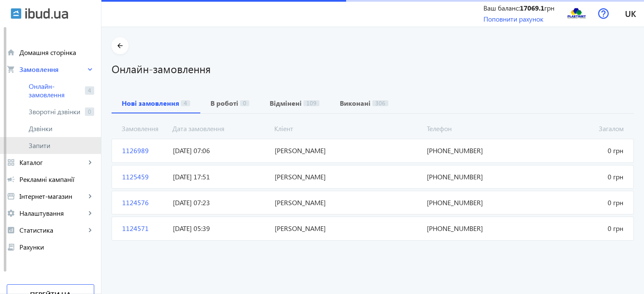 The width and height of the screenshot is (644, 294). What do you see at coordinates (532, 8) in the screenshot?
I see `b: 17069.1` at bounding box center [532, 8].